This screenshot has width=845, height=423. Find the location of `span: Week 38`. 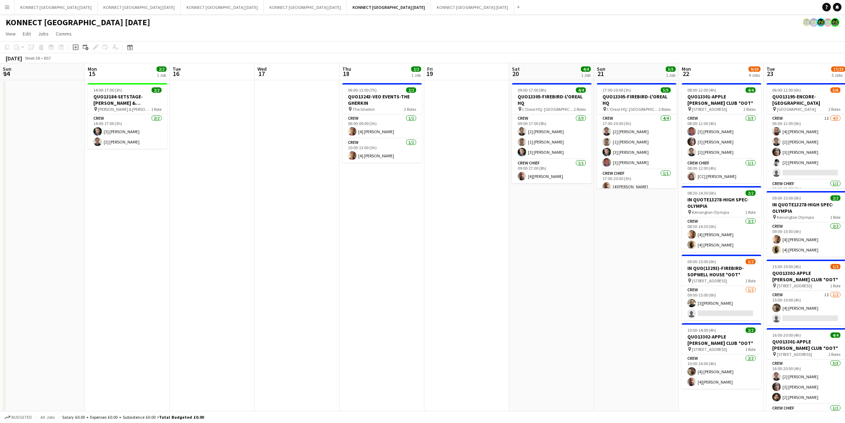

span: Week 38 is located at coordinates (32, 58).